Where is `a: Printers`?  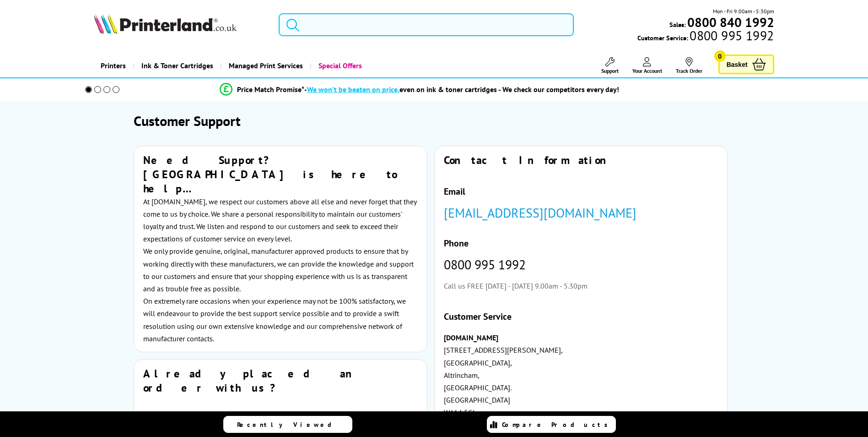 a: Printers is located at coordinates (113, 66).